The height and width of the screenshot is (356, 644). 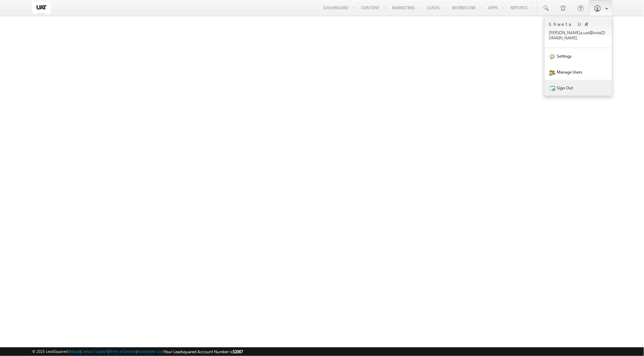 What do you see at coordinates (238, 352) in the screenshot?
I see `span: 52067` at bounding box center [238, 352].